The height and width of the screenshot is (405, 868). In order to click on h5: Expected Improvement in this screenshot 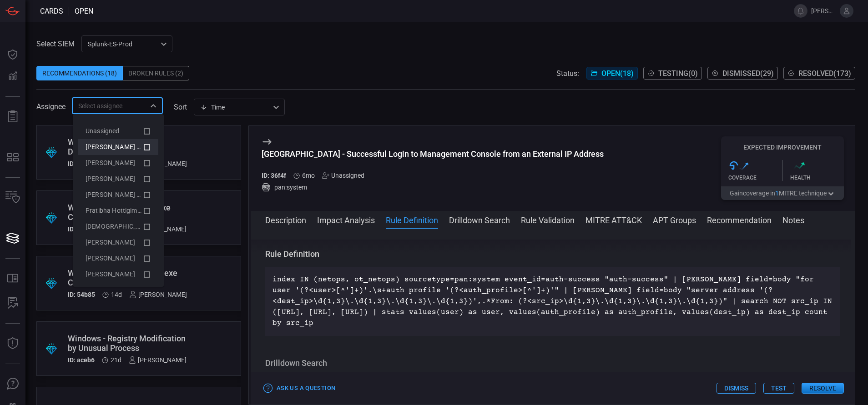, I will do `click(782, 147)`.